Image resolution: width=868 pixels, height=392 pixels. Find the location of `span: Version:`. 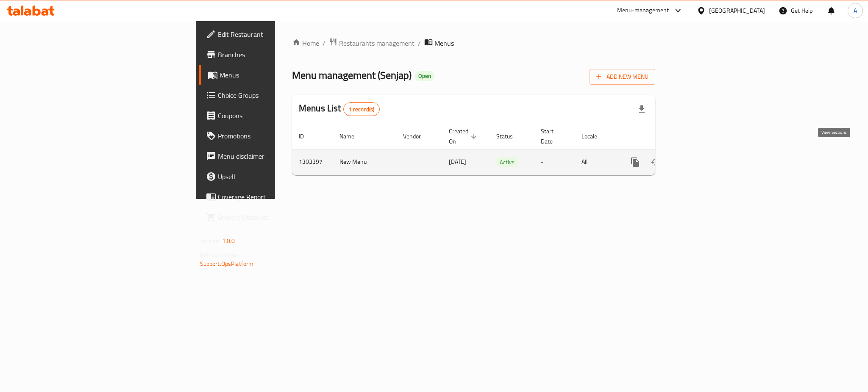

span: Version: is located at coordinates (210, 241).